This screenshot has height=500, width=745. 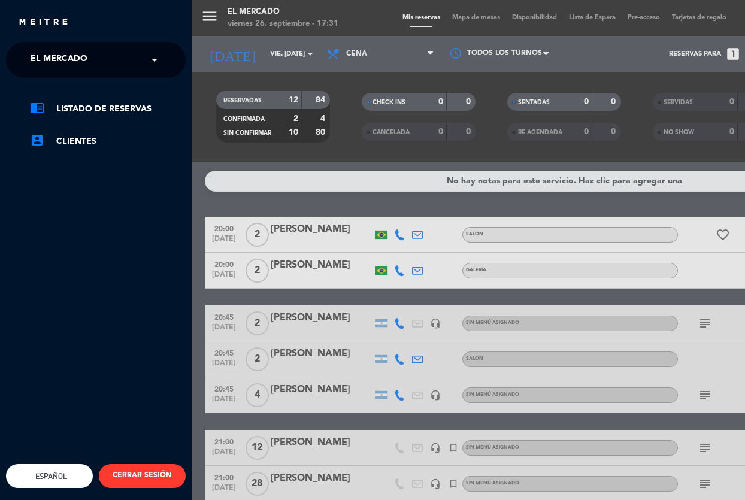 I want to click on span: Español, so click(x=50, y=476).